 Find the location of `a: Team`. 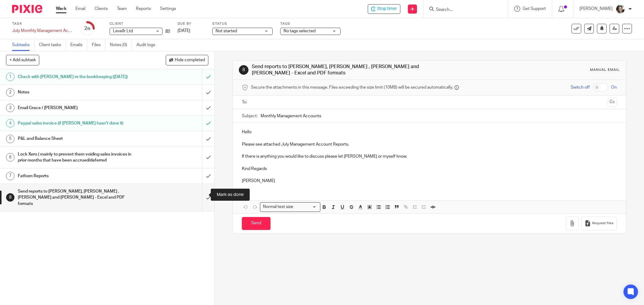

a: Team is located at coordinates (122, 9).